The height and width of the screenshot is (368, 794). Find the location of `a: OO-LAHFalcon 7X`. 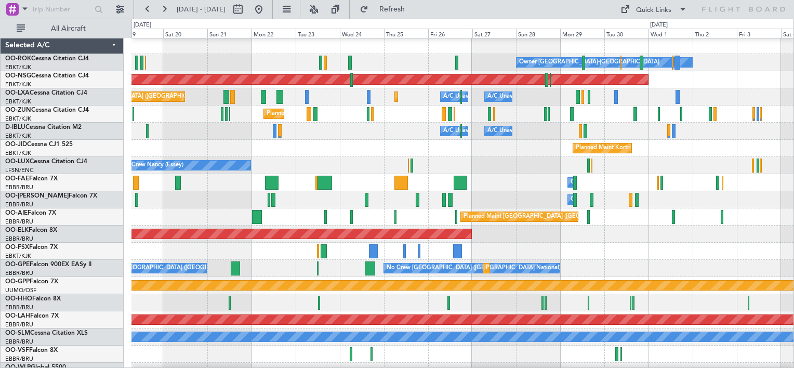

a: OO-LAHFalcon 7X is located at coordinates (32, 316).